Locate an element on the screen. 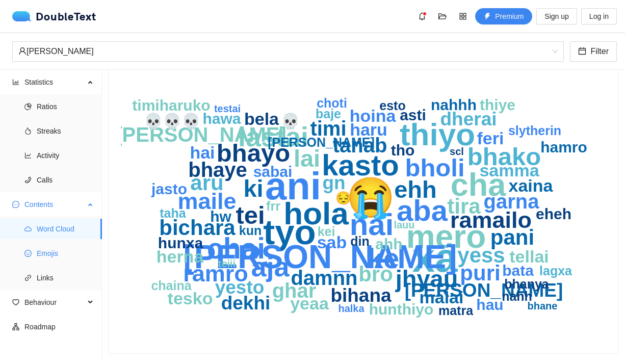 This screenshot has height=364, width=625. span: heart is located at coordinates (15, 302).